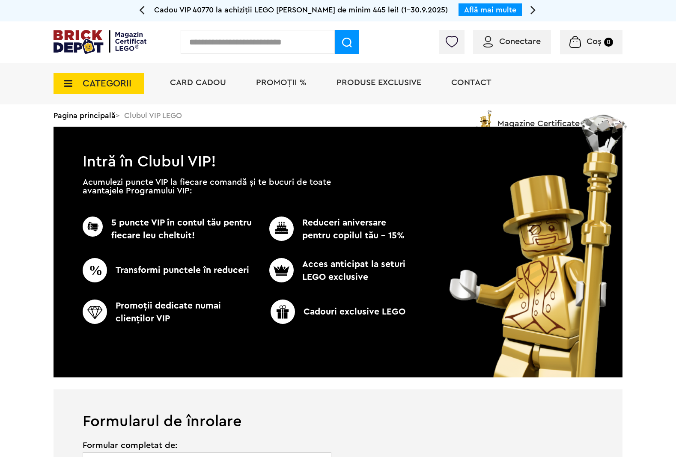 This screenshot has width=676, height=457. Describe the element at coordinates (520, 42) in the screenshot. I see `span: Conectare` at that location.